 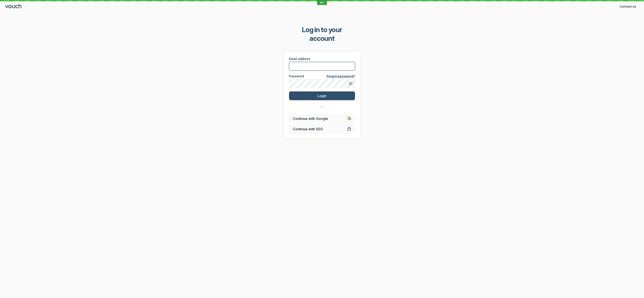 What do you see at coordinates (14, 6) in the screenshot?
I see `a: Go to sign in` at bounding box center [14, 6].